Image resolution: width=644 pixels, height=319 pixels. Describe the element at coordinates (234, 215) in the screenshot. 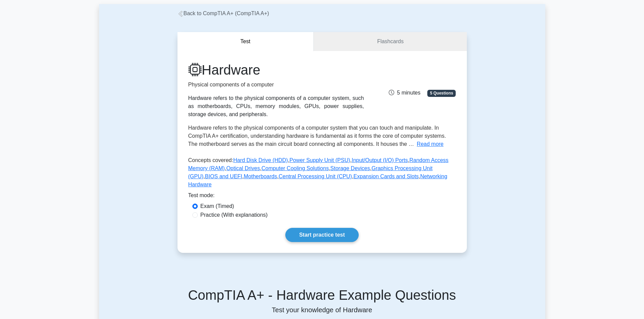

I see `label: Practice (With explanations)` at that location.